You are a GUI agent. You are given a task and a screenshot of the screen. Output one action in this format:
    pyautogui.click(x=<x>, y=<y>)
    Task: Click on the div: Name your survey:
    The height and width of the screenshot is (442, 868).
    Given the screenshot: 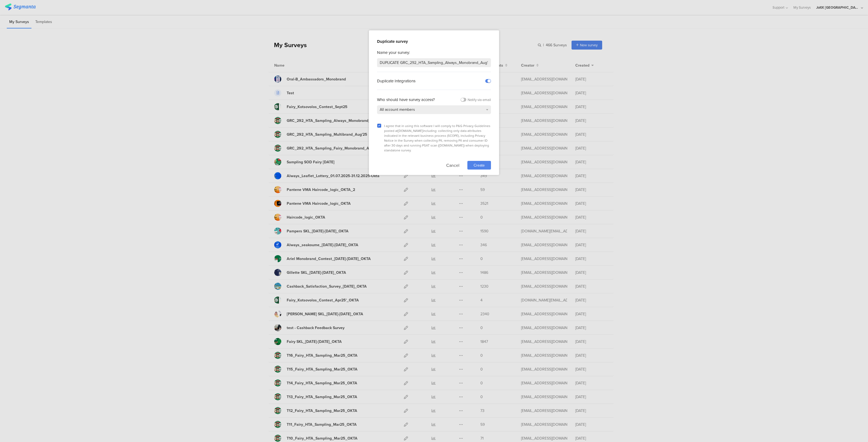 What is the action you would take?
    pyautogui.click(x=434, y=52)
    